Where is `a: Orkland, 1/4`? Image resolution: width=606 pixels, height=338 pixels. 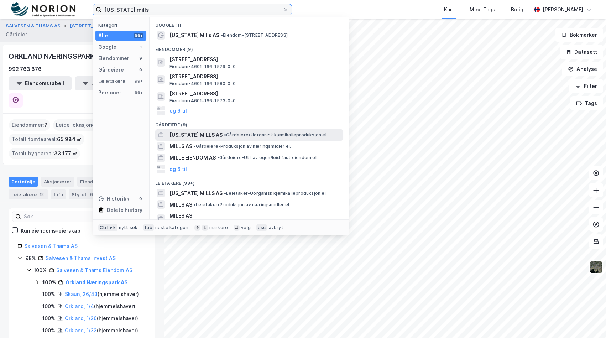
a: Orkland, 1/4 is located at coordinates (79, 306).